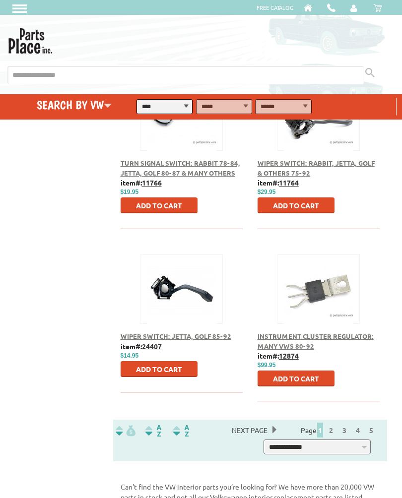  I want to click on a: Instrument Cluster Regulator: Many VWs 80-92, so click(316, 341).